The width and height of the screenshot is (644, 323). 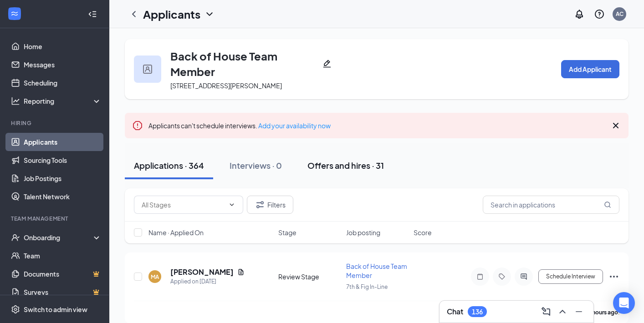 What do you see at coordinates (63, 101) in the screenshot?
I see `div: Reporting` at bounding box center [63, 101].